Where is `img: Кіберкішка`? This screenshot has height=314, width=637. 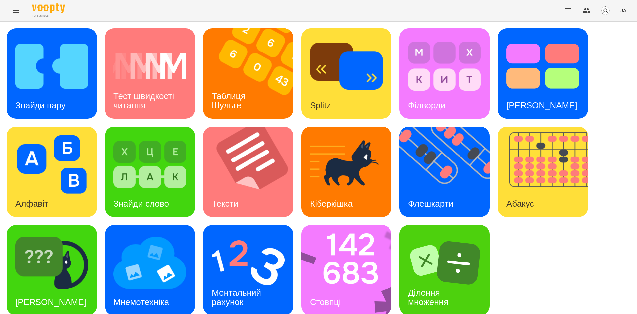 img: Кіберкішка is located at coordinates (347, 164).